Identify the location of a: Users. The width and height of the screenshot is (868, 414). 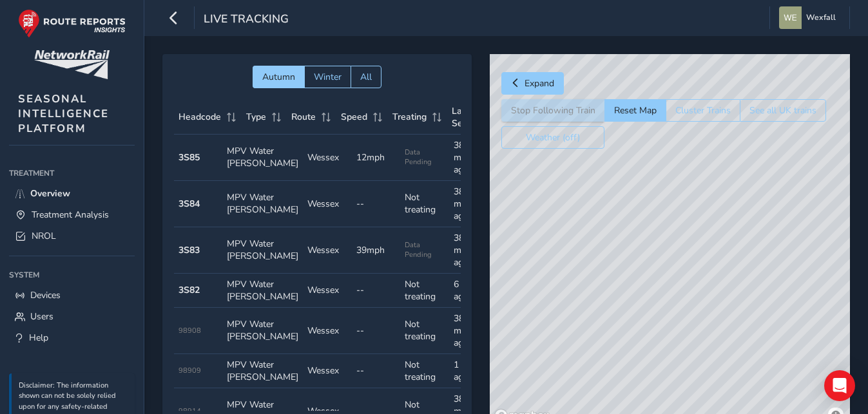
(71, 316).